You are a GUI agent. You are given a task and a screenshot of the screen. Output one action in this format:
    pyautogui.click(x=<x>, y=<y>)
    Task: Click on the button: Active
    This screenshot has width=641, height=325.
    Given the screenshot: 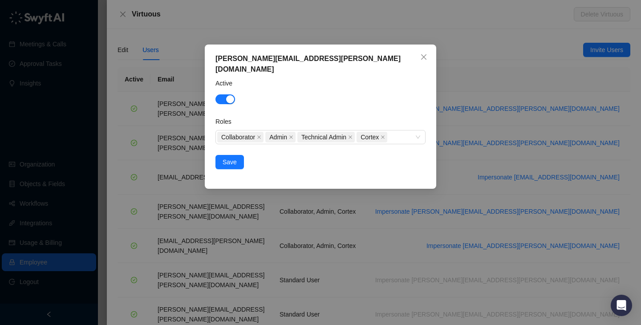 What is the action you would take?
    pyautogui.click(x=225, y=99)
    